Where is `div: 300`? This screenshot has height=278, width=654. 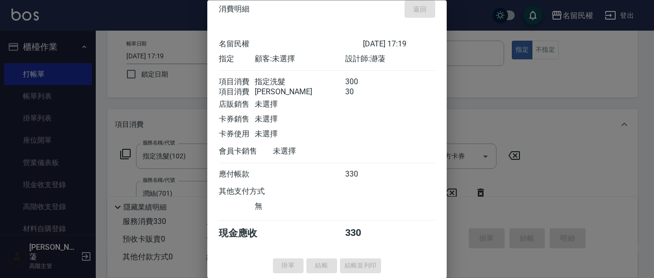
div: 300 is located at coordinates (363, 82).